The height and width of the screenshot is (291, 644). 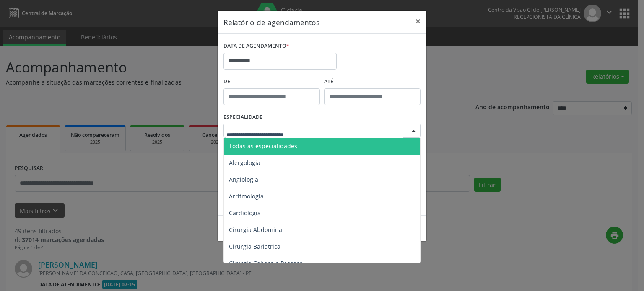 I want to click on span: Angiologia, so click(x=243, y=179).